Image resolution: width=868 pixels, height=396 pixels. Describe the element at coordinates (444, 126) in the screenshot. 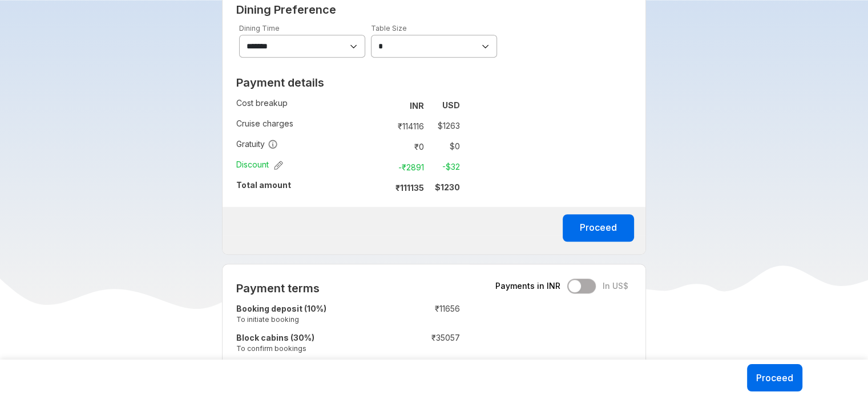

I see `td: $ 1263` at that location.